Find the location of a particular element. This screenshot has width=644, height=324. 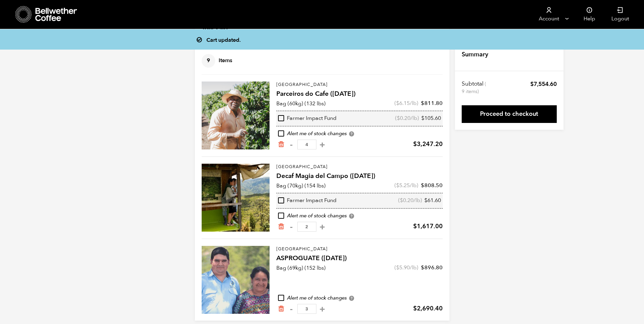

p: Bag (70kg) (154 lbs) is located at coordinates (301, 186).